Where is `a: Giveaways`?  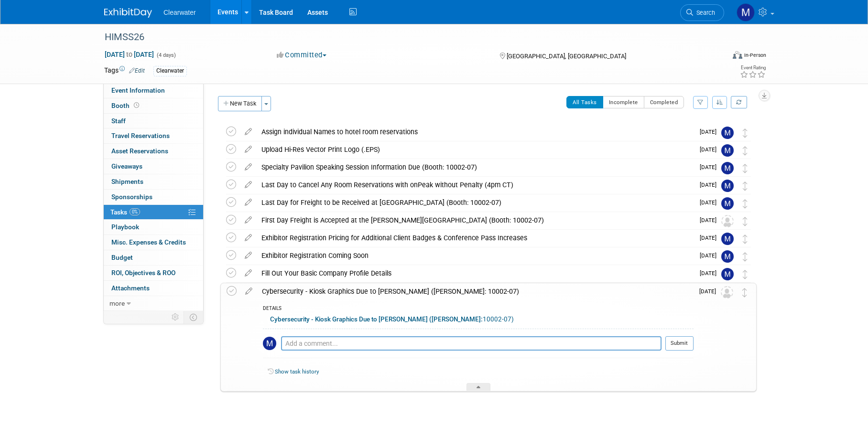 a: Giveaways is located at coordinates (153, 166).